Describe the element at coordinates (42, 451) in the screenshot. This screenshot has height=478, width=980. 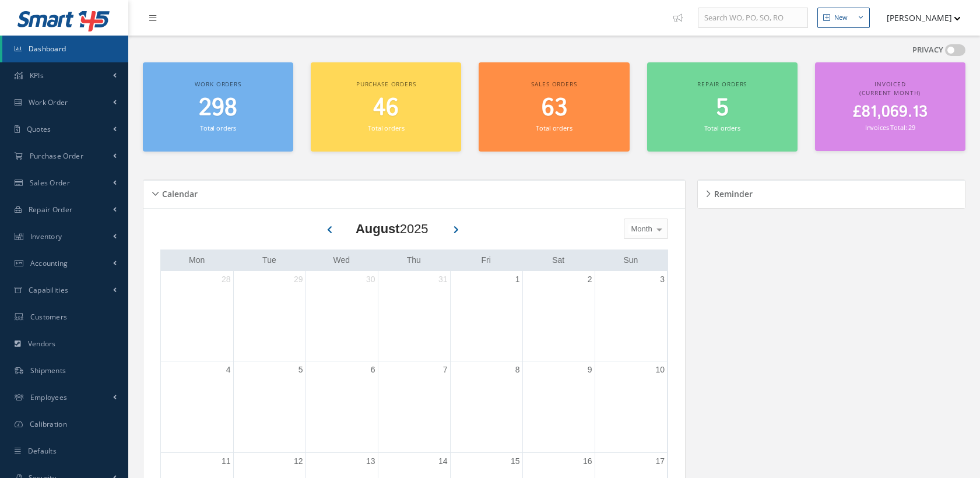
I see `span: Defaults` at that location.